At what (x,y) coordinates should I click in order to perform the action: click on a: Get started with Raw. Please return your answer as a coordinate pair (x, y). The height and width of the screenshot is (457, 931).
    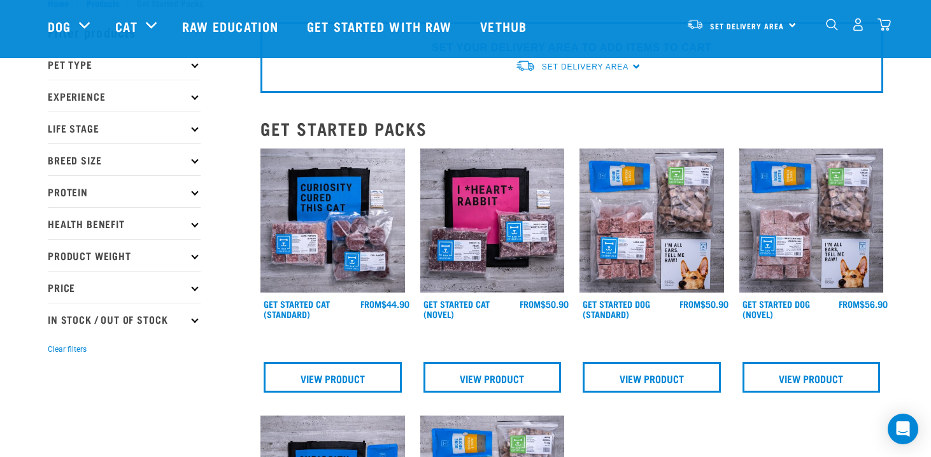
    Looking at the image, I should click on (381, 26).